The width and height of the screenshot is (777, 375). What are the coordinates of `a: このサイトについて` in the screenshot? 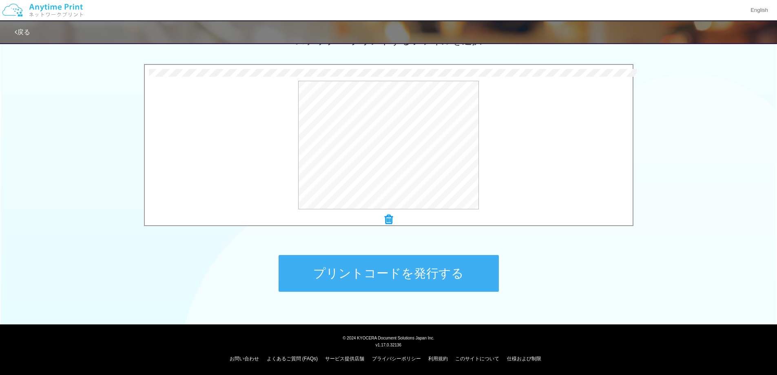 It's located at (477, 358).